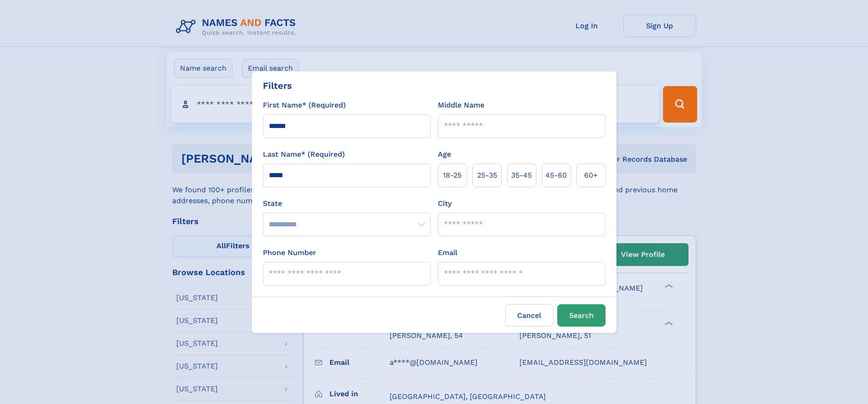 The width and height of the screenshot is (868, 404). I want to click on label: Age, so click(444, 155).